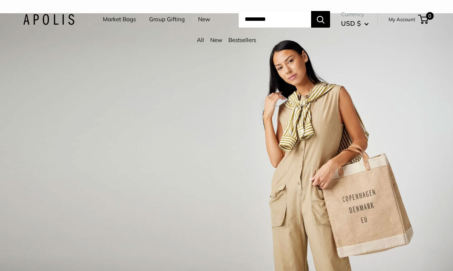 The width and height of the screenshot is (453, 271). I want to click on button: USD $, so click(354, 23).